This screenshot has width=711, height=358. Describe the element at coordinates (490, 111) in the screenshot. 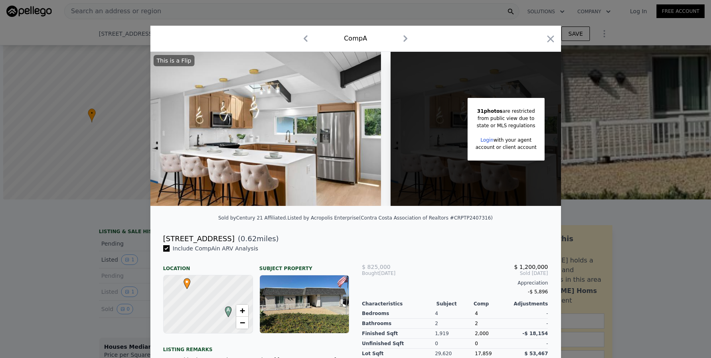

I see `span: 31 photos` at that location.